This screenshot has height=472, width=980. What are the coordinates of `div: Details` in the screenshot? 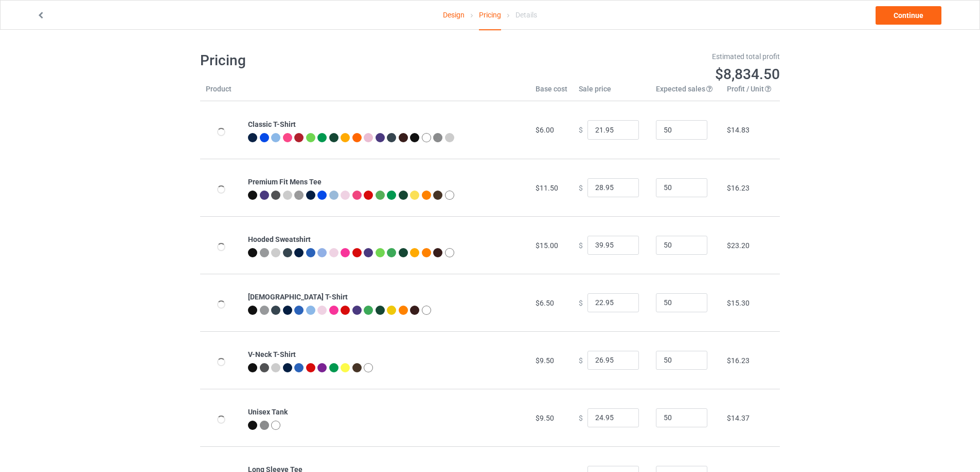 It's located at (526, 15).